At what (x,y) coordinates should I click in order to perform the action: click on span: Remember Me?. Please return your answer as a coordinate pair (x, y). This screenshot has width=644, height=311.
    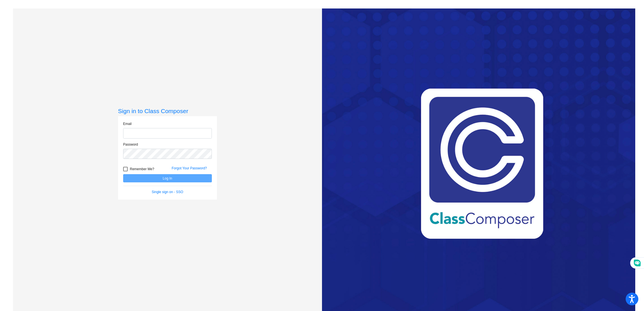
    Looking at the image, I should click on (142, 169).